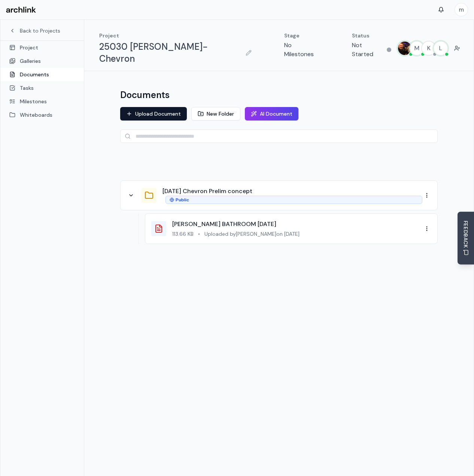  What do you see at coordinates (371, 35) in the screenshot?
I see `p: Status` at bounding box center [371, 35].